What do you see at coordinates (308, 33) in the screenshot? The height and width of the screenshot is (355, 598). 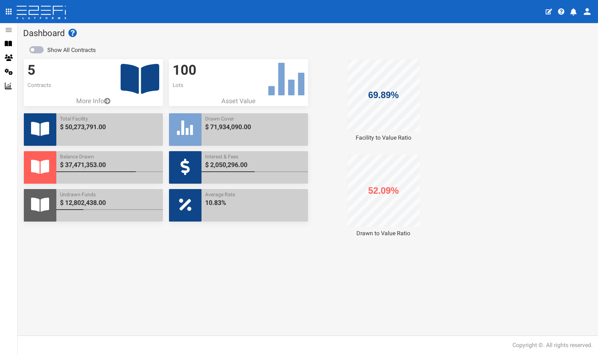 I see `h1: Dashboard` at bounding box center [308, 33].